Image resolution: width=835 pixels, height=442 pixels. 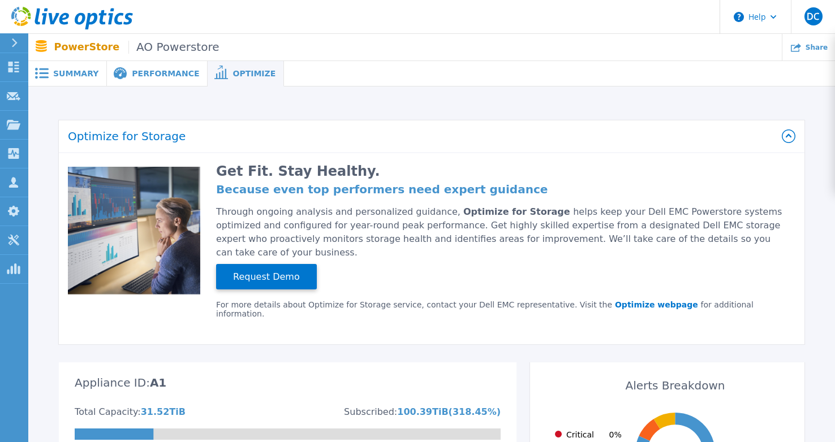 What do you see at coordinates (475, 412) in the screenshot?
I see `div: ( 318.45 %)` at bounding box center [475, 412].